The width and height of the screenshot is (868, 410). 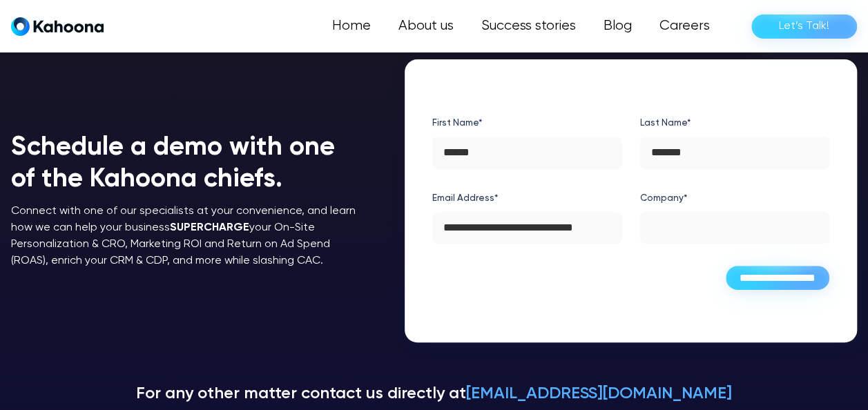 What do you see at coordinates (735, 123) in the screenshot?
I see `label: Last Name*` at bounding box center [735, 123].